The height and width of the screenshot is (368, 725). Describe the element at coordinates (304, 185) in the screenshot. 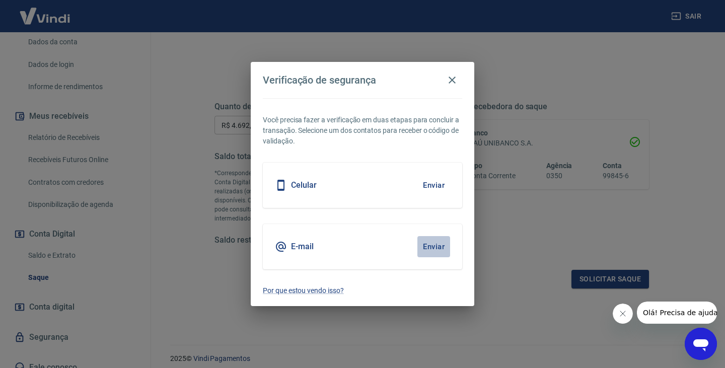

I see `h5: Celular` at that location.